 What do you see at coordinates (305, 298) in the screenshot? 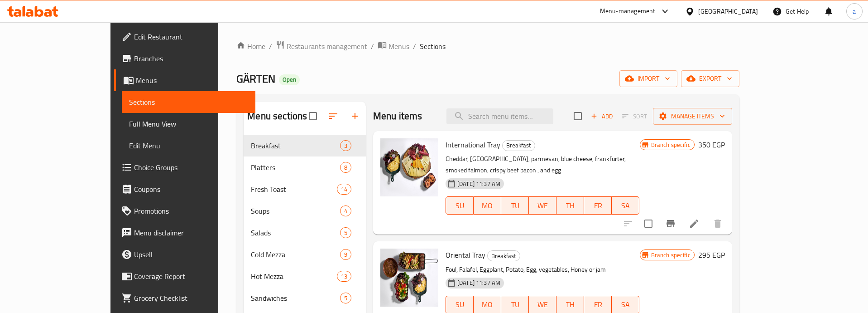
I see `div: Sandwiches5` at bounding box center [305, 298].